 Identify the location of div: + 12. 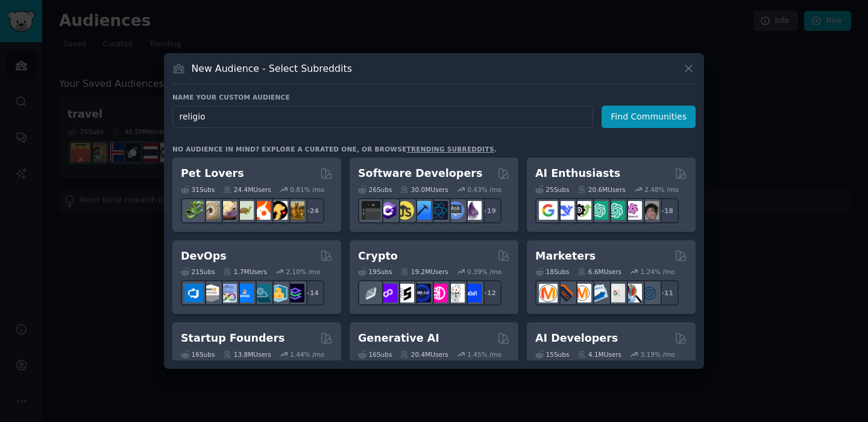
(489, 292).